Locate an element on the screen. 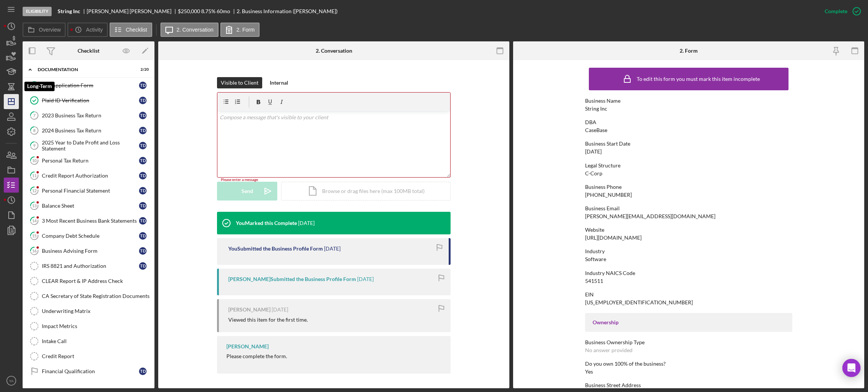  div: Business Email is located at coordinates (689, 209).